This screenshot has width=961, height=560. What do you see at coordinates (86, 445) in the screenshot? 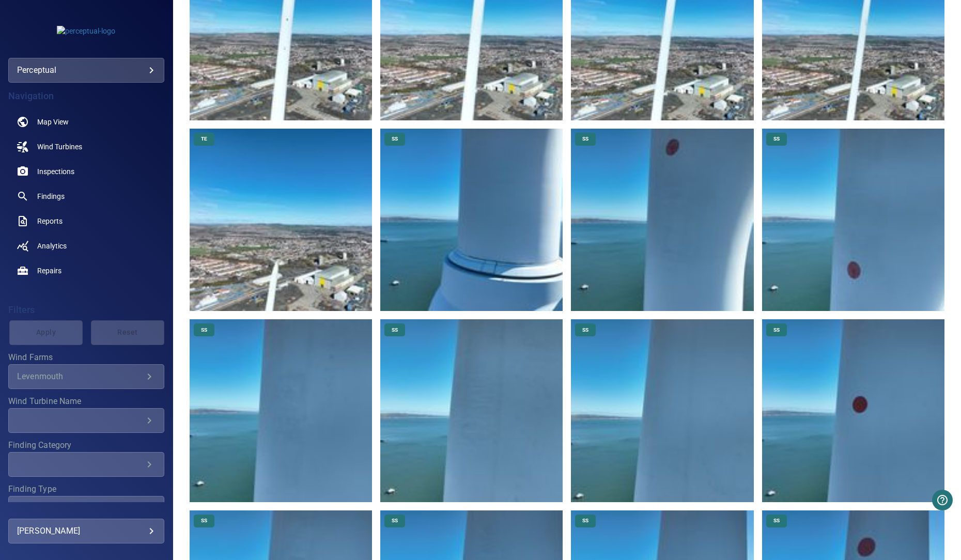
I see `label: Finding Category` at bounding box center [86, 445].